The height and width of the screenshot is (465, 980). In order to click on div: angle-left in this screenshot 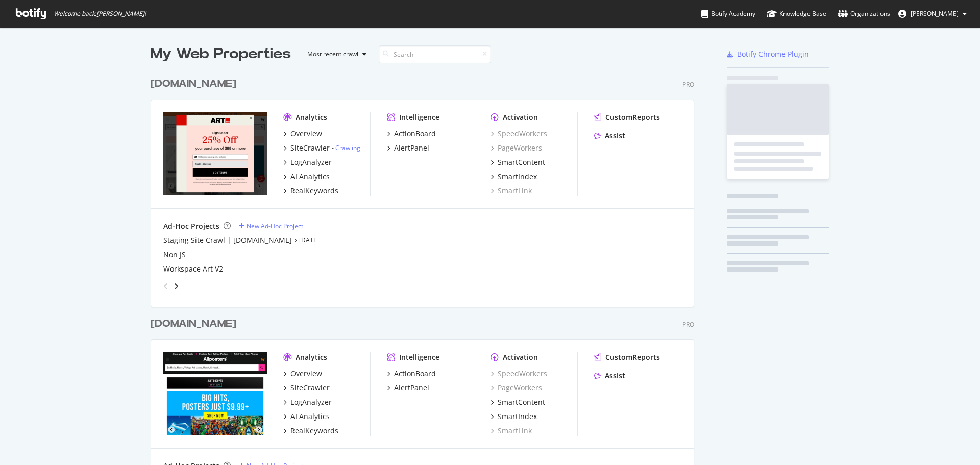, I will do `click(166, 286)`.